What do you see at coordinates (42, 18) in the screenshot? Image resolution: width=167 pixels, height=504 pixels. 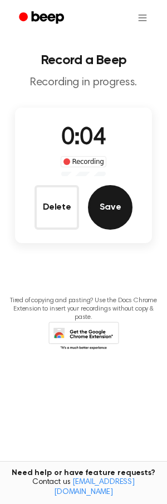 I see `a: Beep` at bounding box center [42, 18].